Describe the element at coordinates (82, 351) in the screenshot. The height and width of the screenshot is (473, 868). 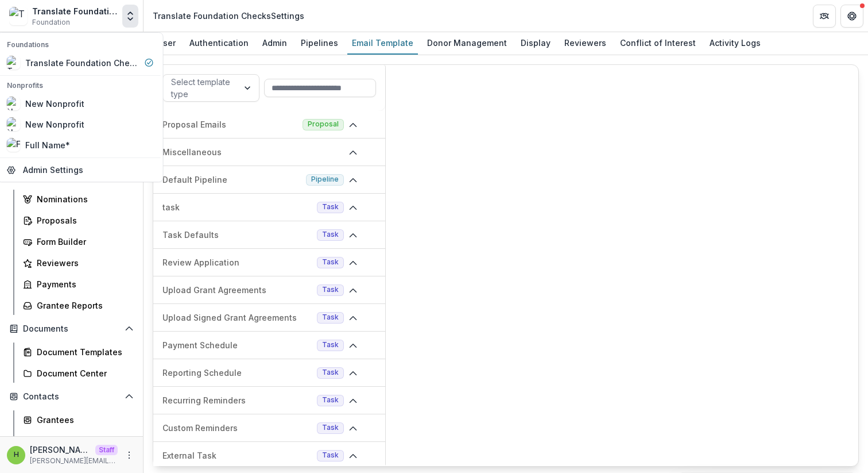
I see `div: Document Templates` at that location.